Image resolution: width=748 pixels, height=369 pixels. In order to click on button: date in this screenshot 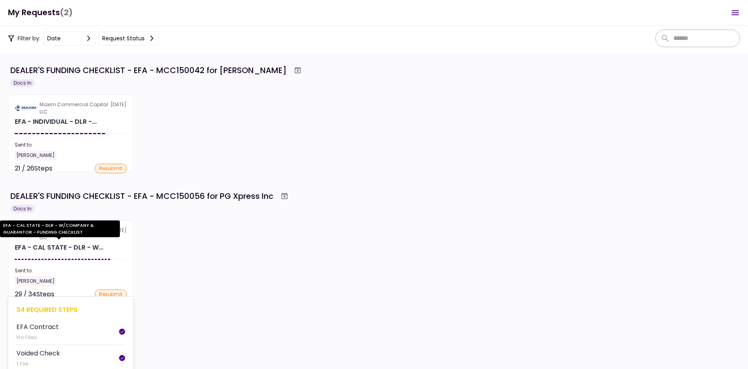, I will do `click(70, 38)`.